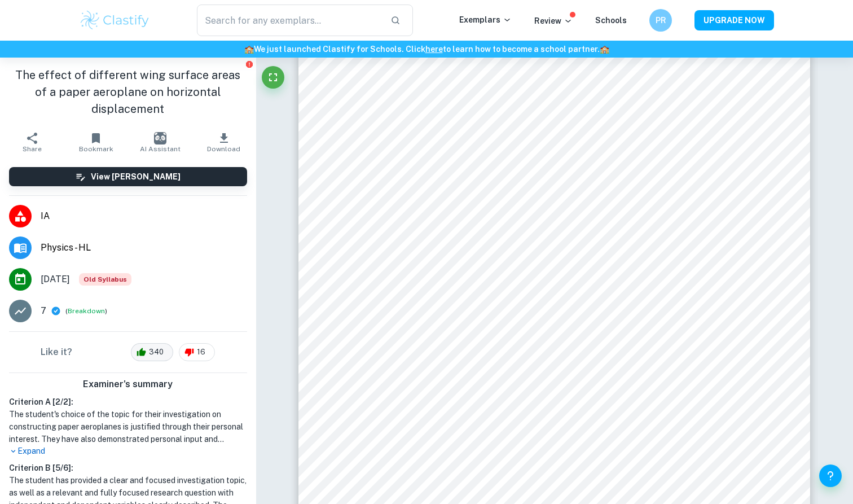  I want to click on span: Old Syllabus, so click(105, 279).